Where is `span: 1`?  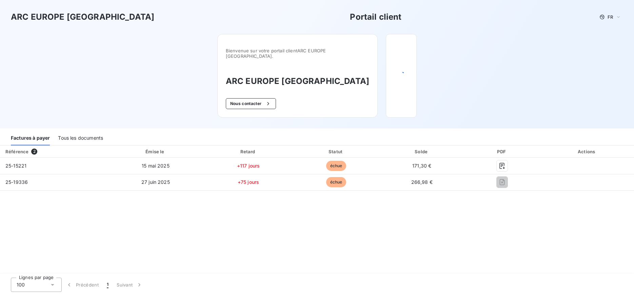
span: 1 is located at coordinates (108, 284).